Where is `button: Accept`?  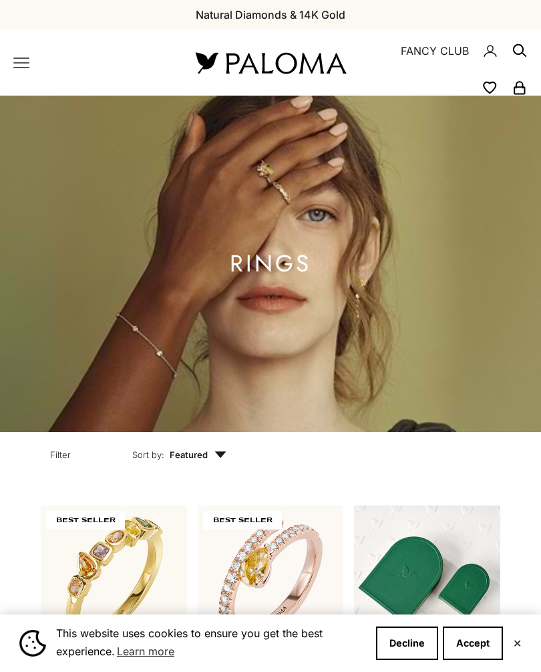 button: Accept is located at coordinates (473, 643).